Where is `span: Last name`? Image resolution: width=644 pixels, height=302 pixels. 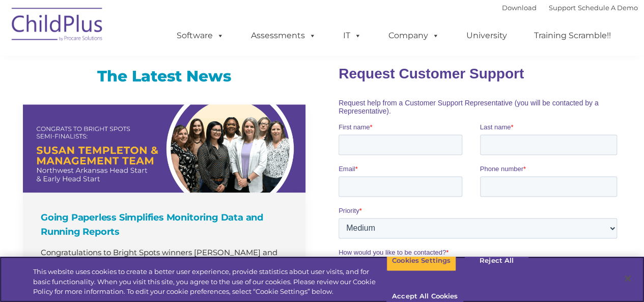 span: Last name is located at coordinates (157, 71).